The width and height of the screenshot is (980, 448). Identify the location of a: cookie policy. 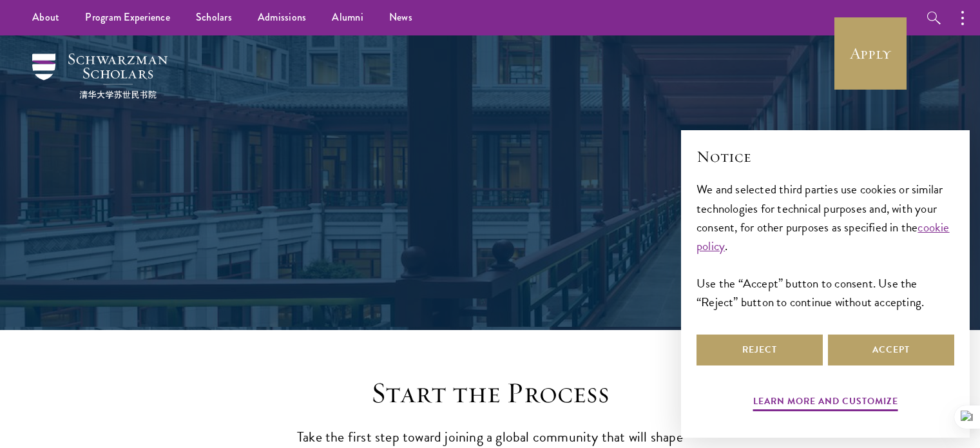
(822, 237).